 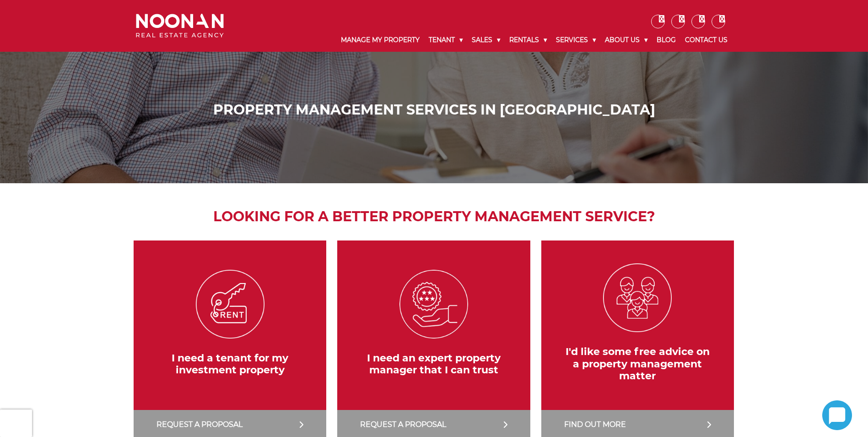 I want to click on a: Rentals, so click(x=528, y=40).